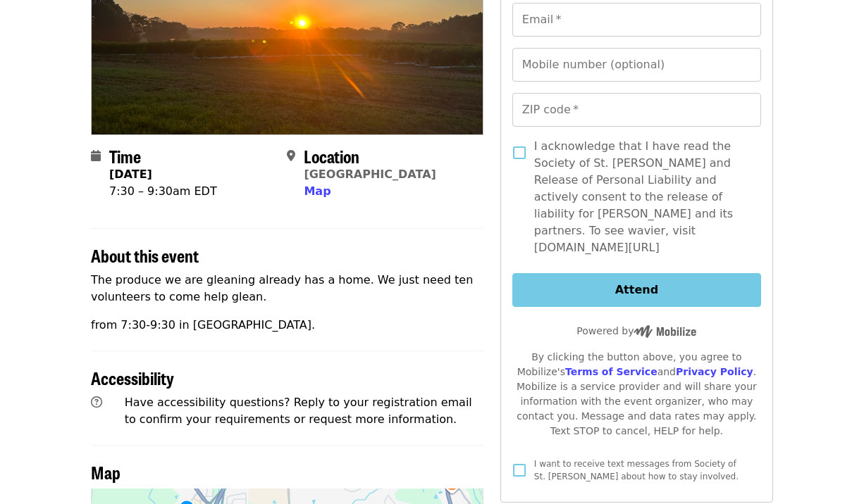 The height and width of the screenshot is (504, 864). What do you see at coordinates (287, 289) in the screenshot?
I see `p: The produce we are gleaning already has a home. We just need ten volunteers to come help glean.` at bounding box center [287, 289].